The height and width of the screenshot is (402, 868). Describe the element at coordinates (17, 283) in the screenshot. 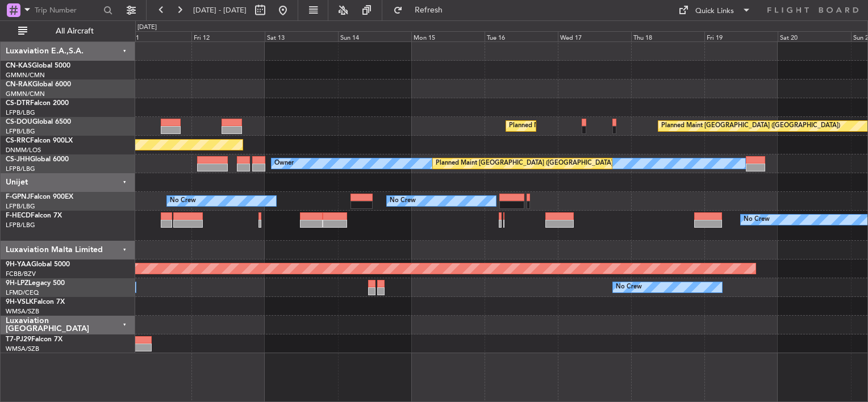

I see `span: 9H-LPZ` at that location.